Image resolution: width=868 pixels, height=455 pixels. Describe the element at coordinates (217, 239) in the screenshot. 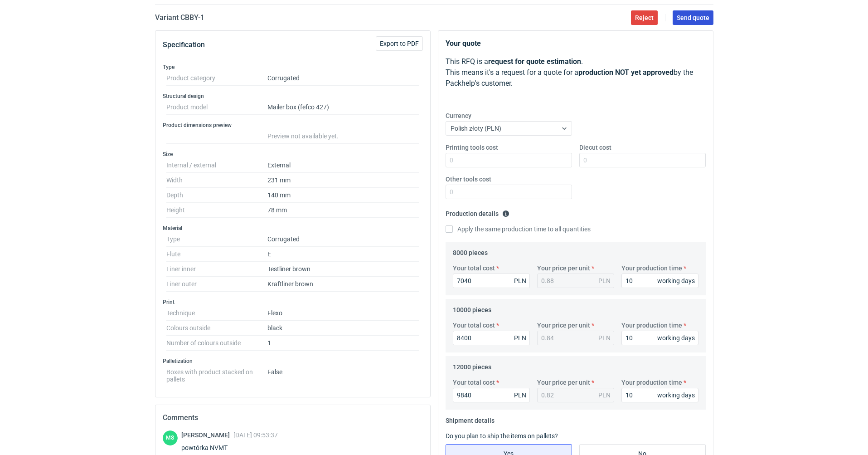

I see `dt: Type` at that location.